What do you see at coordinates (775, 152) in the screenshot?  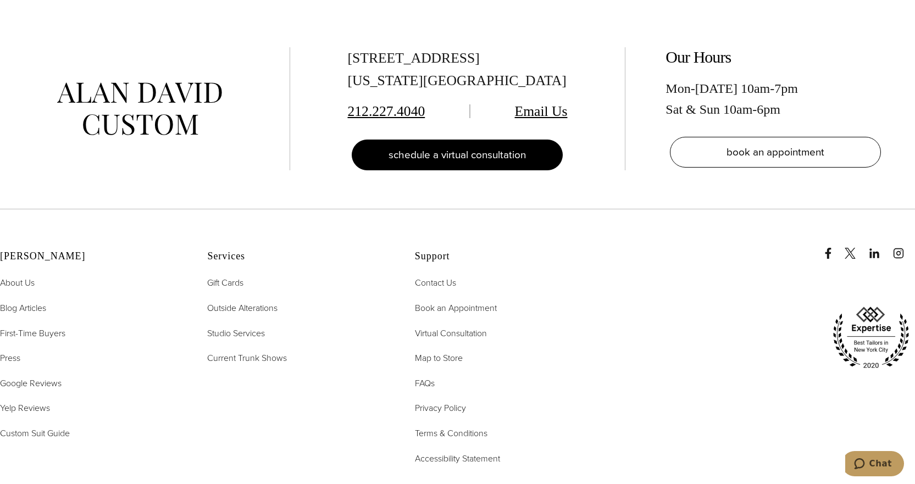 I see `a: book an appointment` at bounding box center [775, 152].